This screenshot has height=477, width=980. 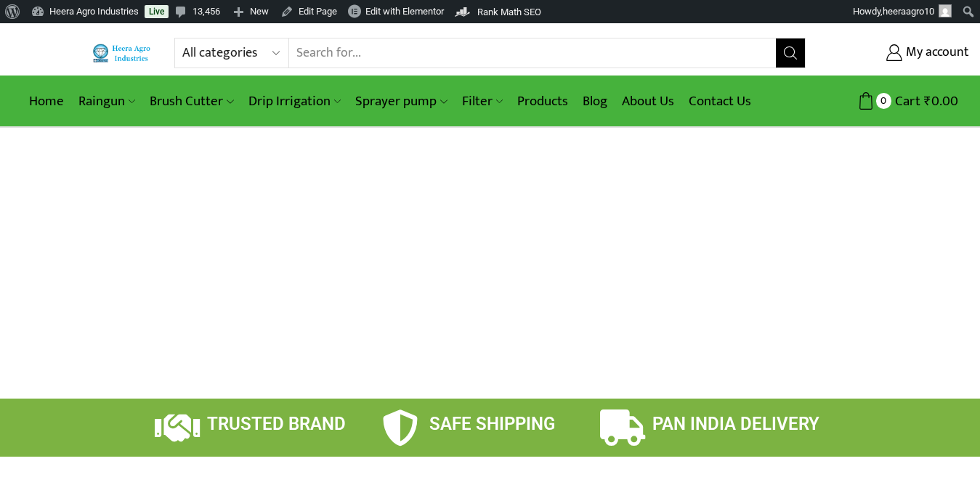 What do you see at coordinates (191, 101) in the screenshot?
I see `a: Brush Cutter` at bounding box center [191, 101].